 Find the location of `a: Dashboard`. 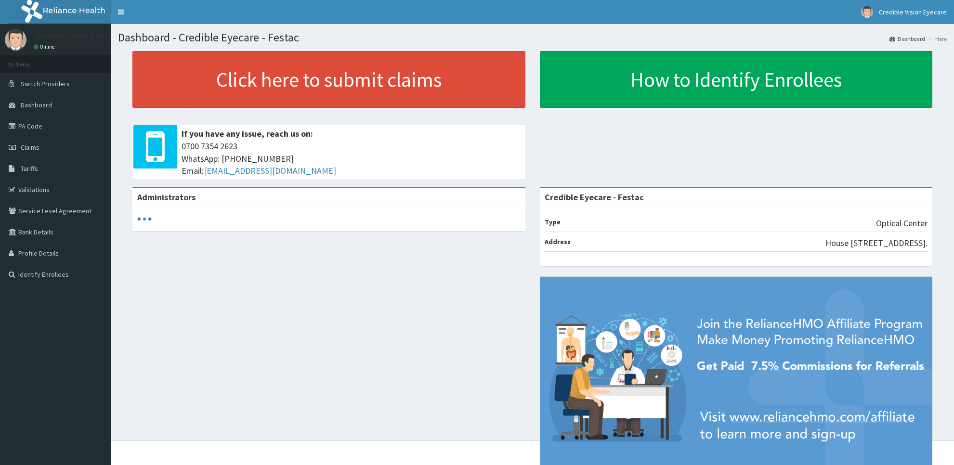

a: Dashboard is located at coordinates (907, 39).